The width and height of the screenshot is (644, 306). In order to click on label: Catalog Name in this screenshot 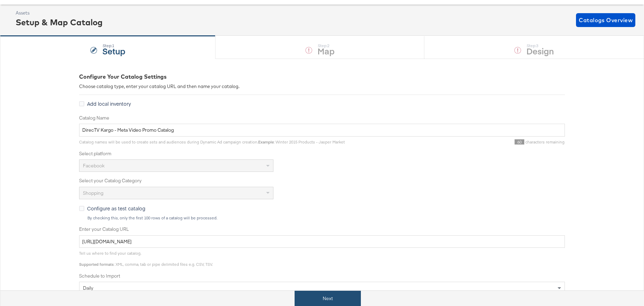, I will do `click(322, 118)`.